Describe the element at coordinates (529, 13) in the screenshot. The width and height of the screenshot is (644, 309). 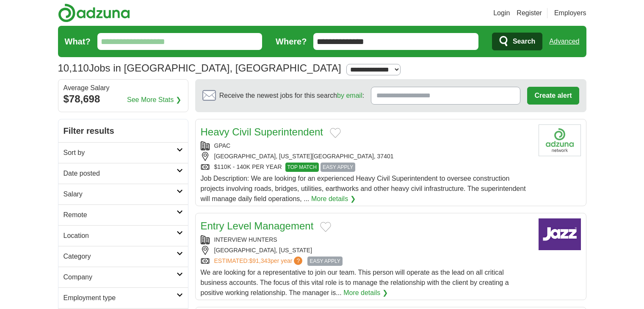
I see `a: Register` at that location.